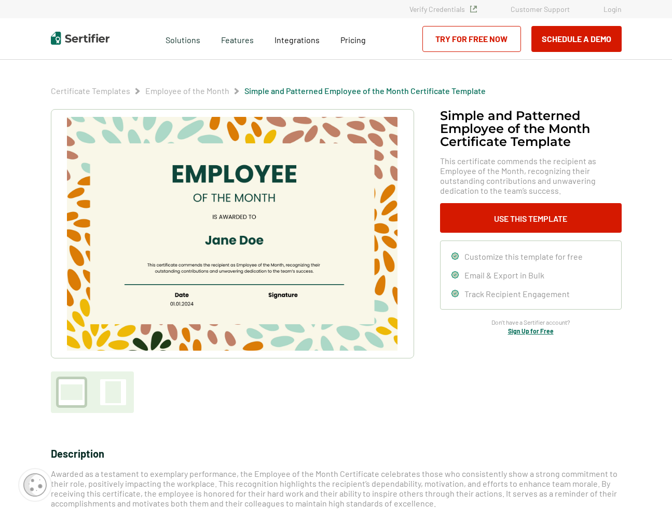 The width and height of the screenshot is (672, 520). Describe the element at coordinates (531, 218) in the screenshot. I see `button: Use This Template` at that location.